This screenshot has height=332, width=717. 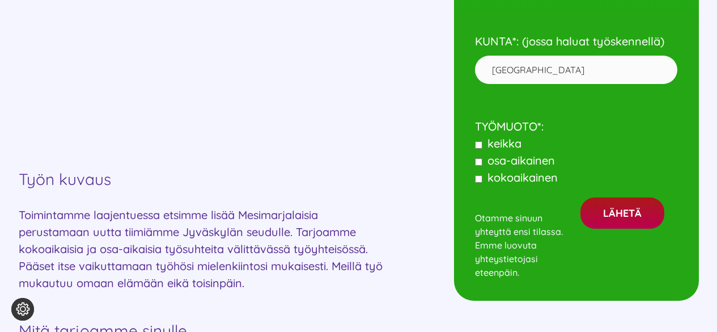 What do you see at coordinates (577, 70) in the screenshot?
I see `input: KUNTA*: (jossa haluat työskennellä)` at bounding box center [577, 70].